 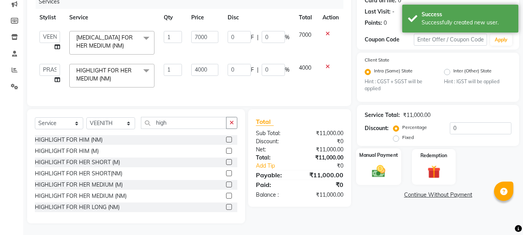 What do you see at coordinates (275, 175) in the screenshot?
I see `div: Payable:` at bounding box center [275, 175].